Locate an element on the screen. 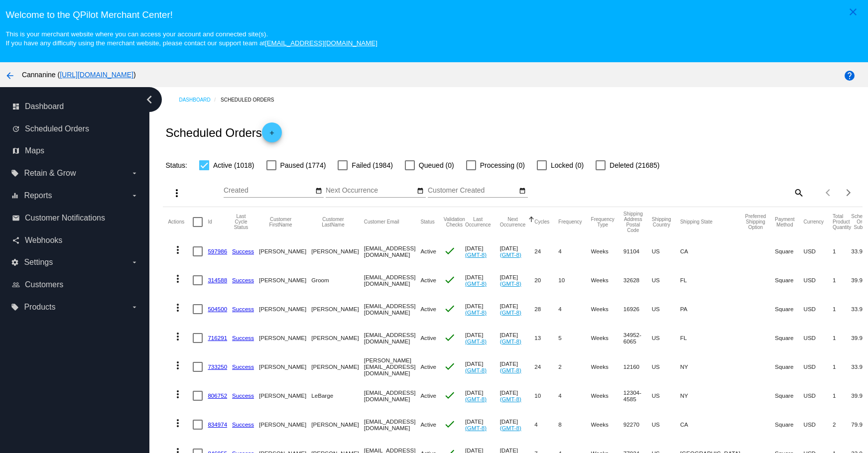  a: 806752 is located at coordinates (217, 396).